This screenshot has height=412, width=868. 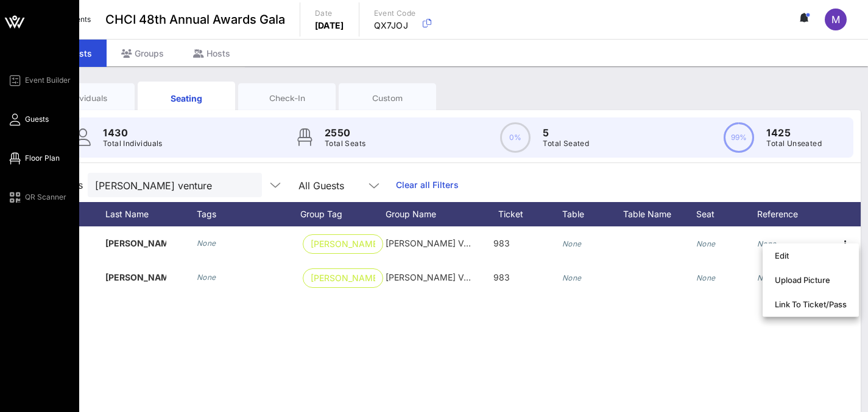 What do you see at coordinates (427, 185) in the screenshot?
I see `a: Clear all Filters` at bounding box center [427, 185].